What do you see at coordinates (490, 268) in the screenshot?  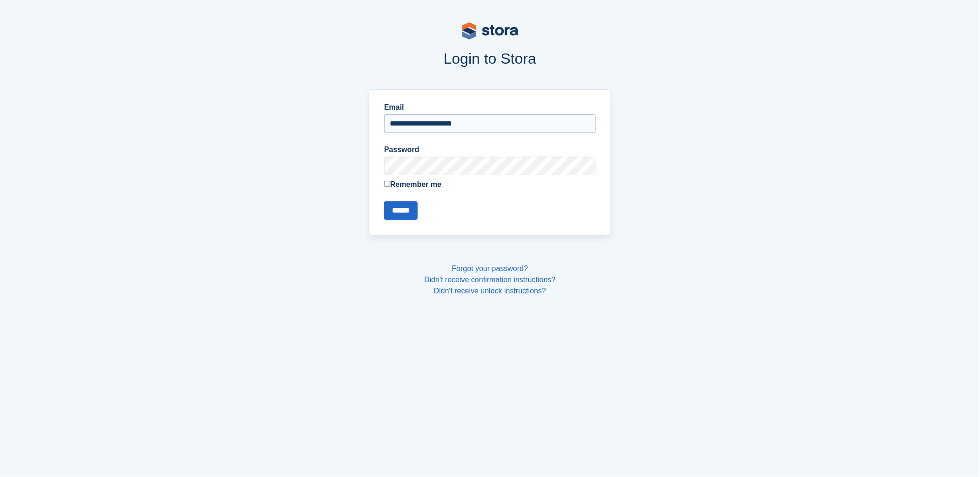 I see `a: Forgot your password?` at bounding box center [490, 268].